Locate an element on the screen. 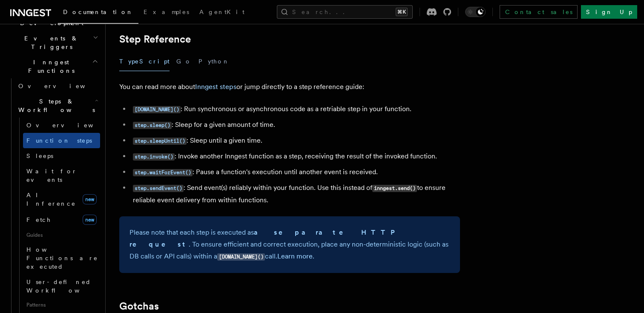 This screenshot has width=644, height=313. span: Patterns is located at coordinates (61, 305).